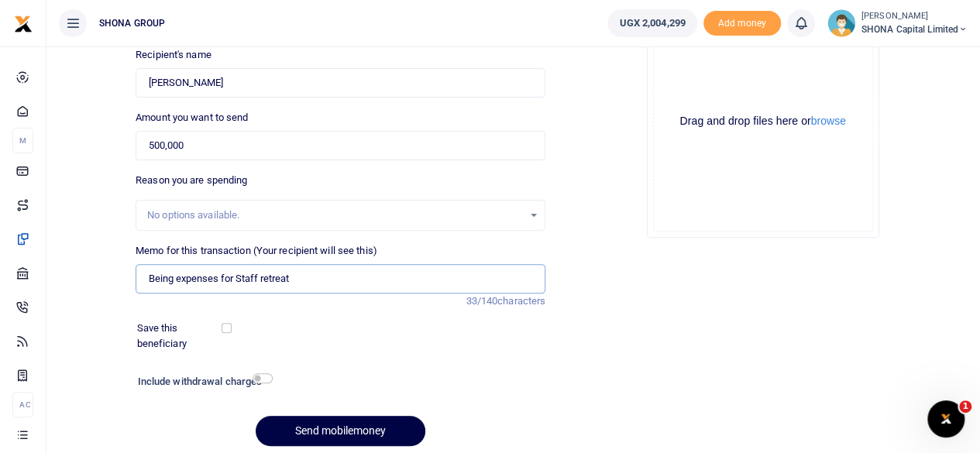  Describe the element at coordinates (742, 24) in the screenshot. I see `li: Toup your wallet` at that location.